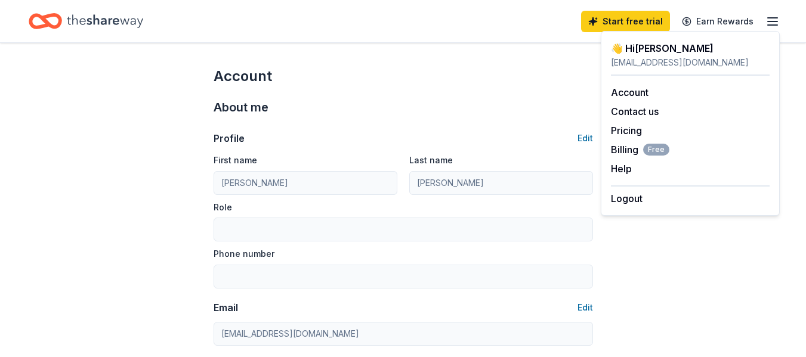 The image size is (806, 357). What do you see at coordinates (229, 138) in the screenshot?
I see `div: Profile` at bounding box center [229, 138].